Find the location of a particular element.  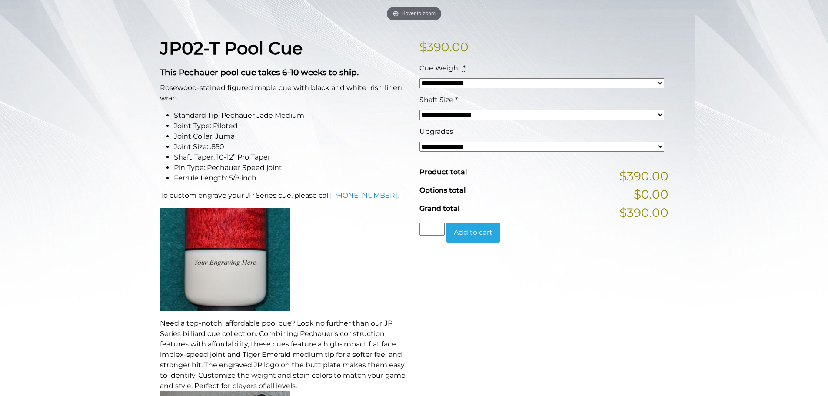

li: Joint Type: Piloted is located at coordinates (291, 126).